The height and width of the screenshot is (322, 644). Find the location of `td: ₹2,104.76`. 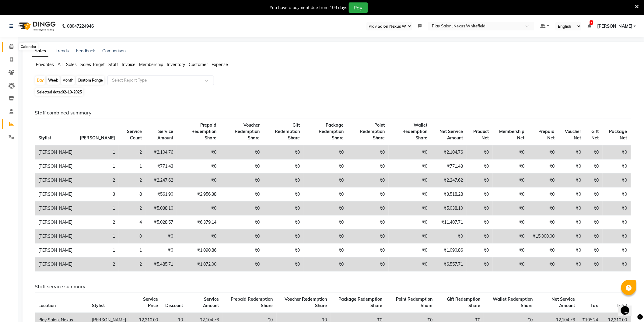

td: ₹2,104.76 is located at coordinates (161, 152).